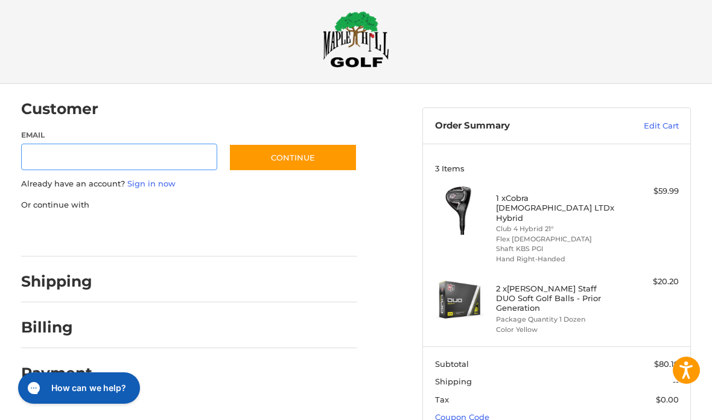 The width and height of the screenshot is (712, 420). Describe the element at coordinates (518, 126) in the screenshot. I see `h3: Order Summary` at that location.